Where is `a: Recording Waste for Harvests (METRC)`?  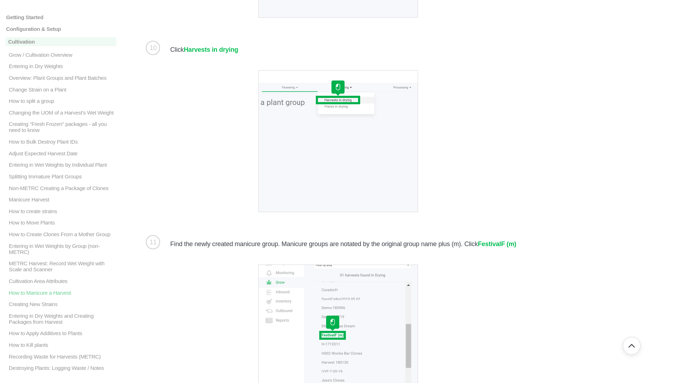
a: Recording Waste for Harvests (METRC) is located at coordinates (61, 357).